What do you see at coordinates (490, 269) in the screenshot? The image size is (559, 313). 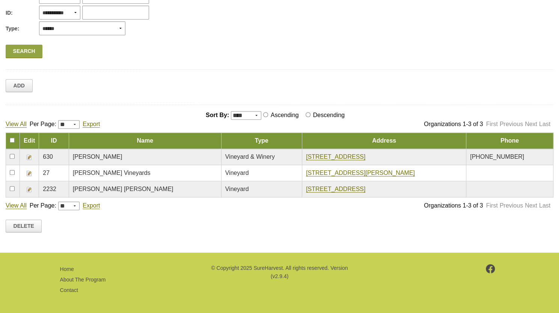 I see `img: footer-facebook.png` at bounding box center [490, 269].